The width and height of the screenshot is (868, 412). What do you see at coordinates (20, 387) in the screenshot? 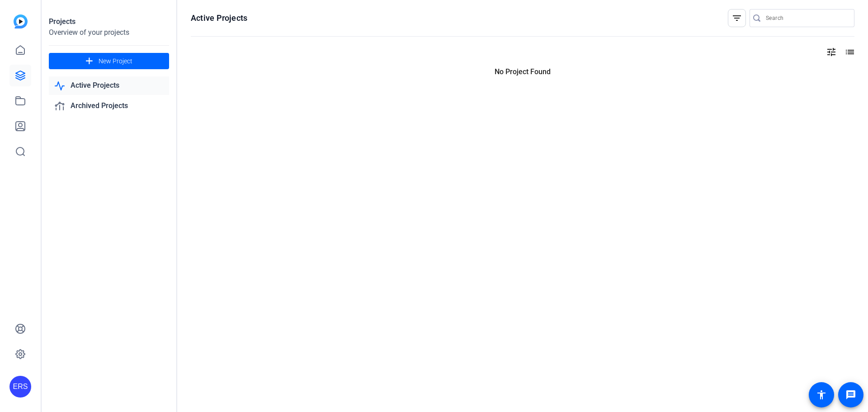
I see `div: ERS` at bounding box center [20, 387].